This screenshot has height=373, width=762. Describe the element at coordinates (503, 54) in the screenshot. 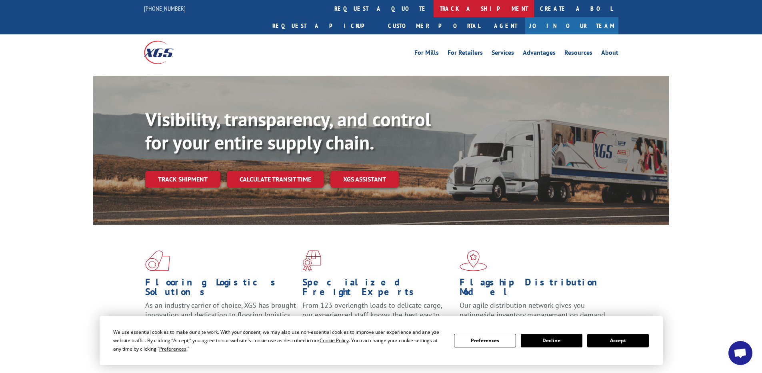

I see `a: Services` at that location.